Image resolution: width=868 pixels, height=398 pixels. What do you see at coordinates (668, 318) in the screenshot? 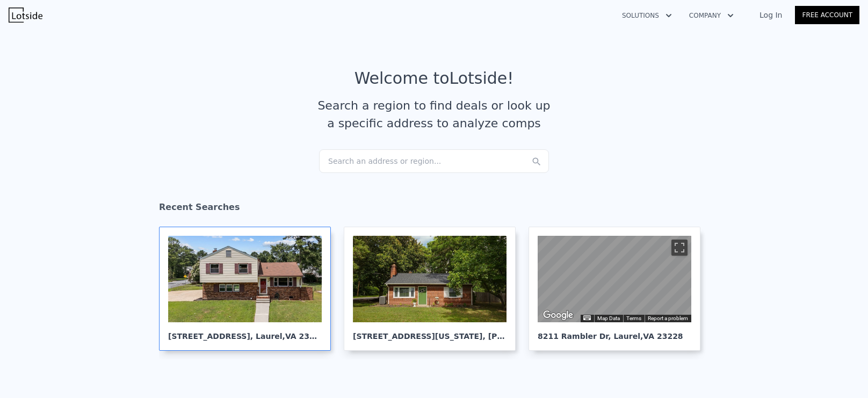
I see `a: Report a problem` at bounding box center [668, 318].